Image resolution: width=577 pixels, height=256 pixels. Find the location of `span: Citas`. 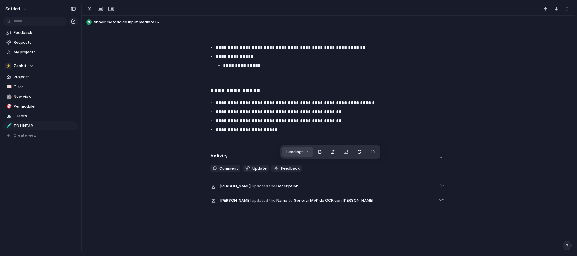

span: Citas is located at coordinates (45, 87).